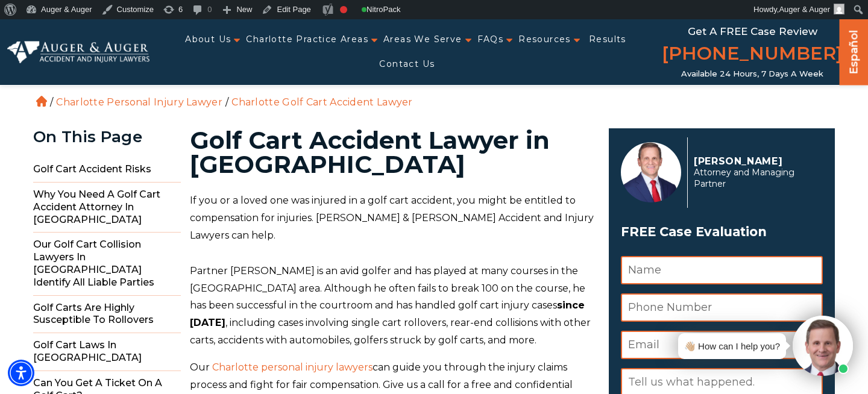 This screenshot has height=394, width=868. Describe the element at coordinates (42, 102) in the screenshot. I see `a: Home` at that location.